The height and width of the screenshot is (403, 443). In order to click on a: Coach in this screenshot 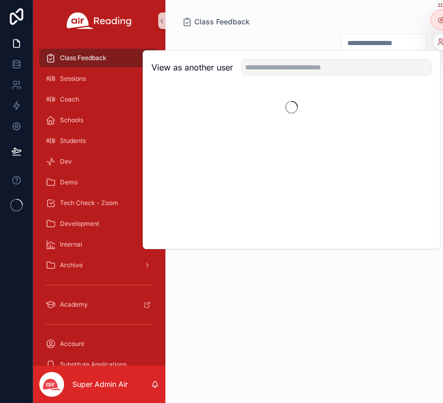, I will do `click(99, 99)`.